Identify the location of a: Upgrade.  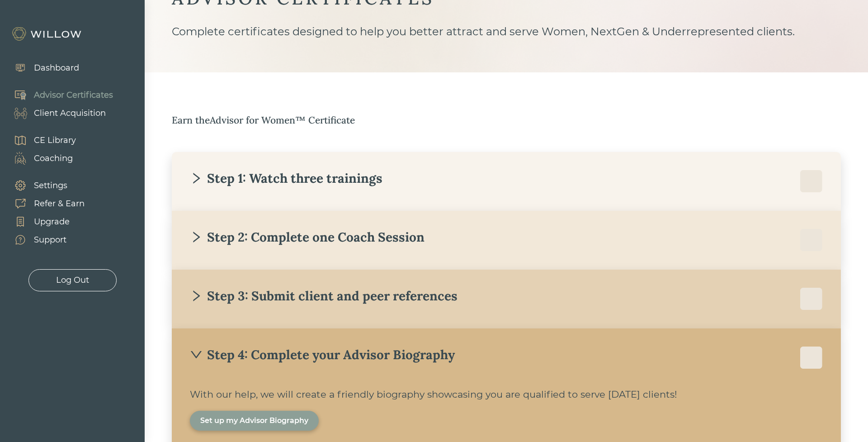
(44, 222).